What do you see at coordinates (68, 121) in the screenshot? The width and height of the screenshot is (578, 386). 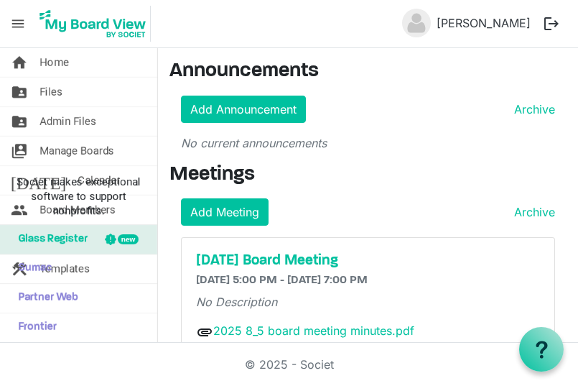 I see `span: Admin Files` at bounding box center [68, 121].